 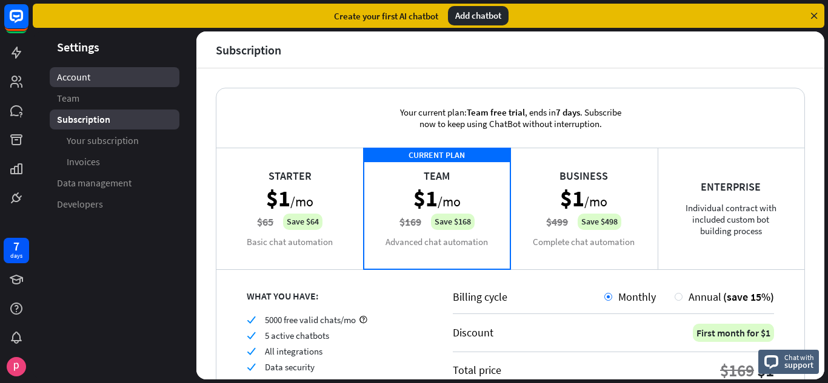 I want to click on span: Team free trial, so click(x=496, y=112).